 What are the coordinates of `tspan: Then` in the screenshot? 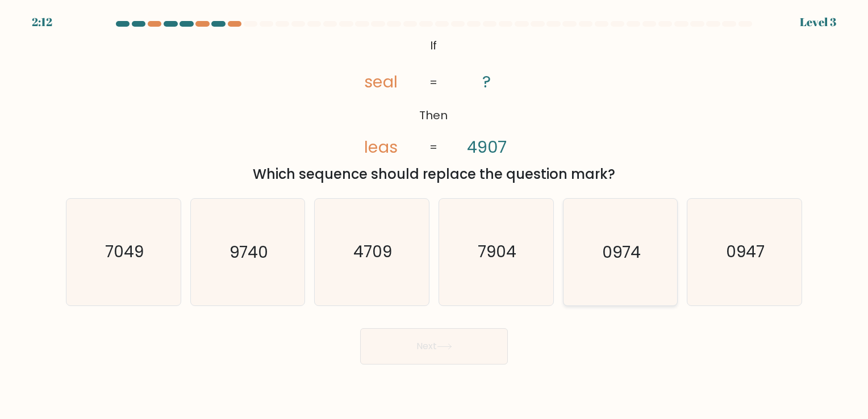 It's located at (434, 115).